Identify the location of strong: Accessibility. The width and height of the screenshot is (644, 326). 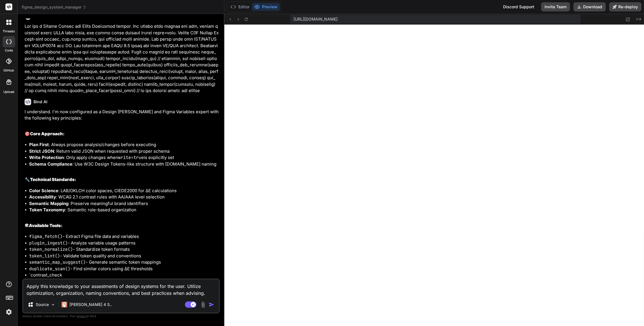
(43, 196).